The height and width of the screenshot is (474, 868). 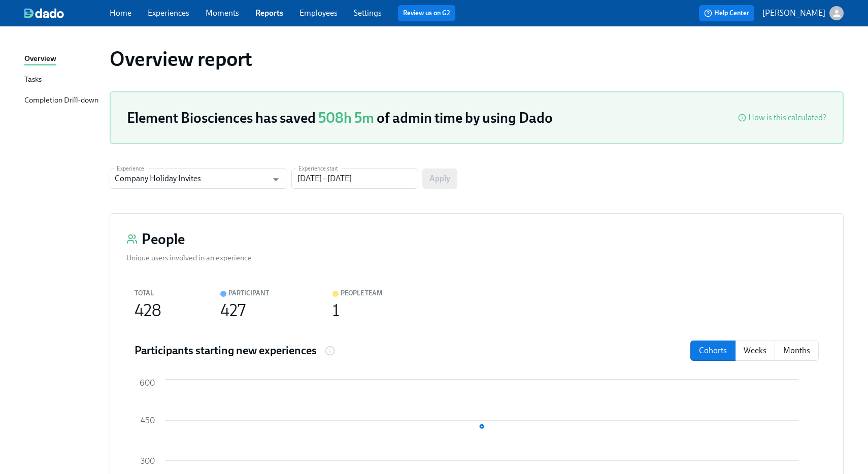 I want to click on button: Help Center, so click(x=727, y=13).